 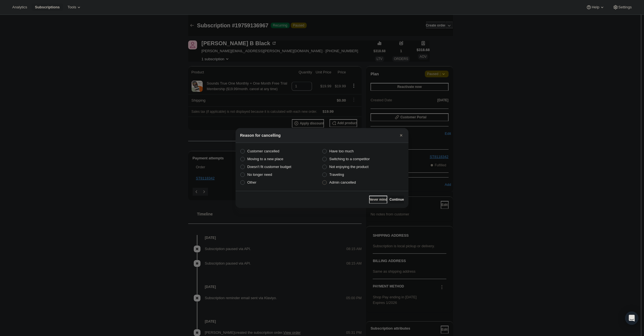 What do you see at coordinates (595, 7) in the screenshot?
I see `span: Help` at bounding box center [595, 7].